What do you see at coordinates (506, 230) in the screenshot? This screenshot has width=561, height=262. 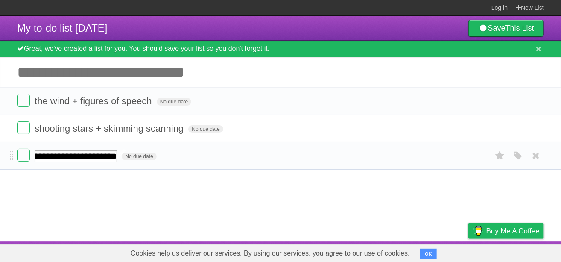 I see `a: Buy me a coffee` at bounding box center [506, 230].